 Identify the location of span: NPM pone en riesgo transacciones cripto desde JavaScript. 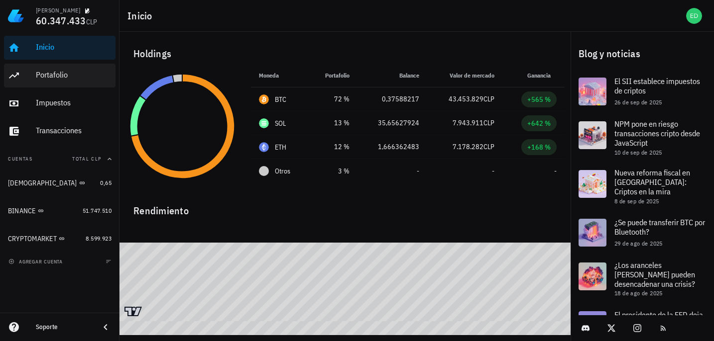
(657, 133).